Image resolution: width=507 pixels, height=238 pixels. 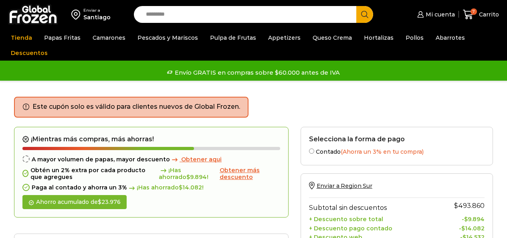 I want to click on input: Contado(Ahorra un 3% en tu compra), so click(x=312, y=151).